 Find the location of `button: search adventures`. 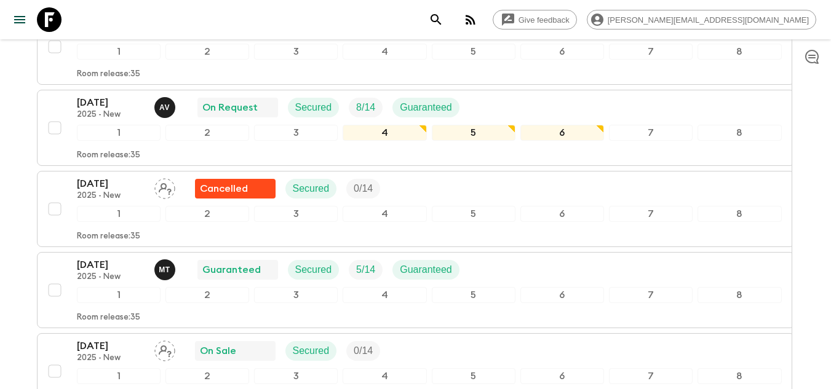

button: search adventures is located at coordinates (436, 20).